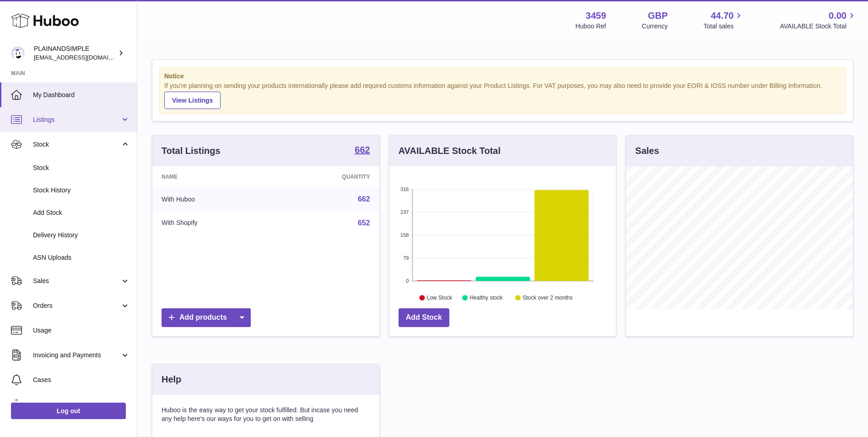 The image size is (868, 437). I want to click on img: internalAdmin-3459@internal.huboo.com, so click(18, 53).